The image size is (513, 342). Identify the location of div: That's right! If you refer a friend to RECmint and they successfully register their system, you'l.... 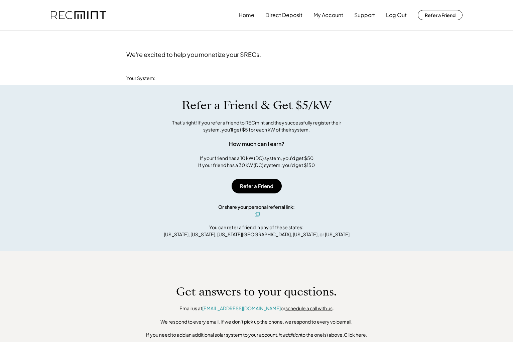
(257, 126).